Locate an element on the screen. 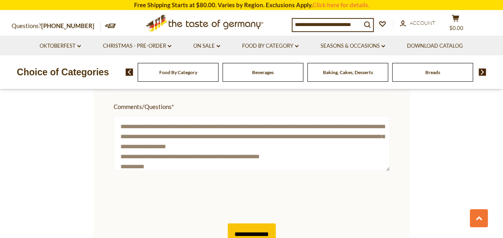 This screenshot has height=238, width=503. textarea: Comments/Questions* is located at coordinates (252, 143).